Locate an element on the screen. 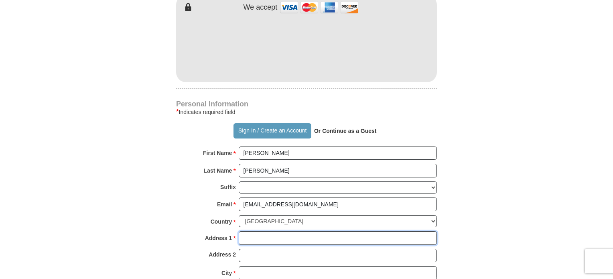 The height and width of the screenshot is (279, 613). strong: Address 2 is located at coordinates (222, 255).